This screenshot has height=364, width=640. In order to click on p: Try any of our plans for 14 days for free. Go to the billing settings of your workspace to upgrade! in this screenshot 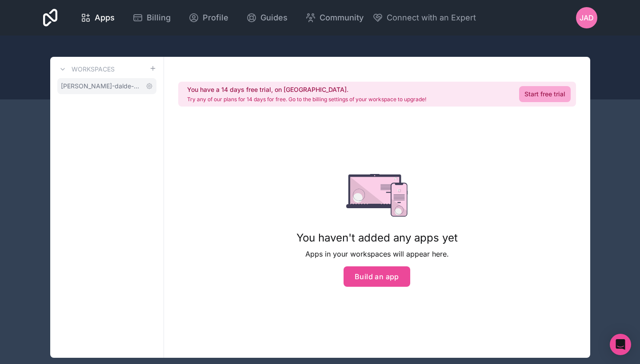, I will do `click(306, 100)`.